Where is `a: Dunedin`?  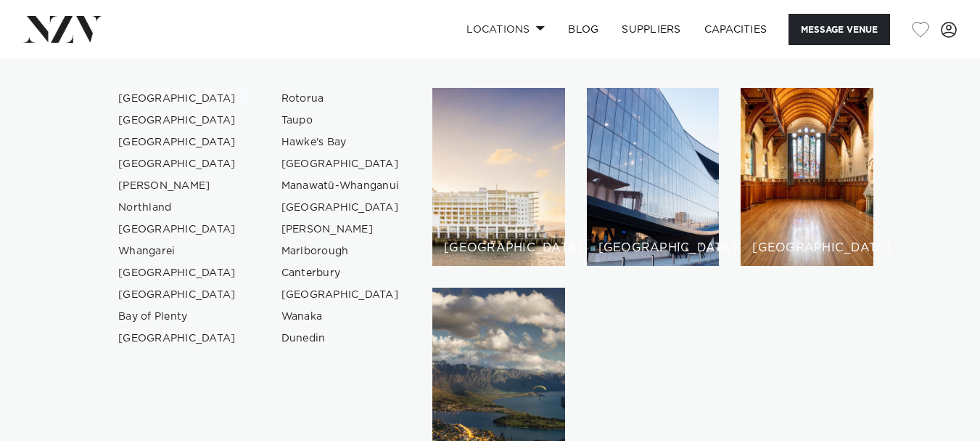 a: Dunedin is located at coordinates (340, 338).